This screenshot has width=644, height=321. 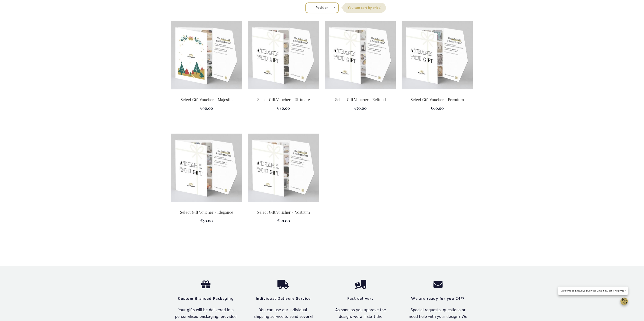 What do you see at coordinates (437, 55) in the screenshot?
I see `img: Select Gift Voucher - Premium` at bounding box center [437, 55].